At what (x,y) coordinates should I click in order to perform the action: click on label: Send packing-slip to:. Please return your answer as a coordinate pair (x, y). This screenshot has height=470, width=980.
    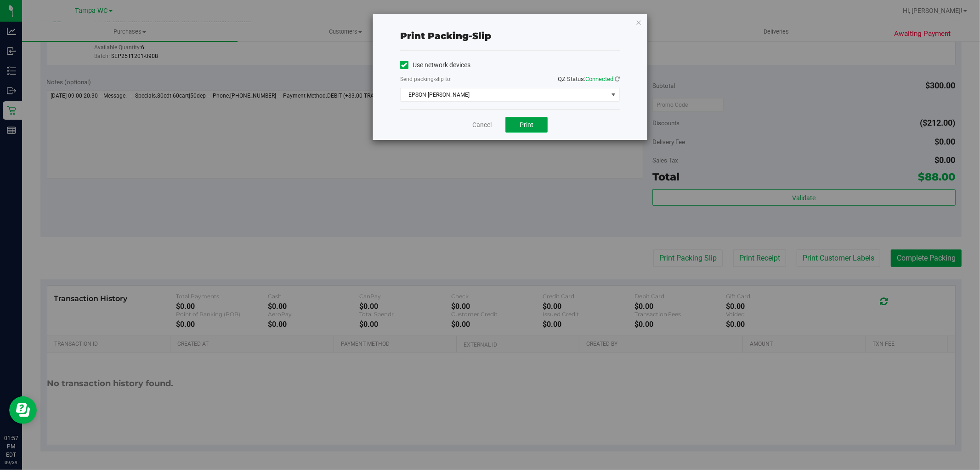
    Looking at the image, I should click on (426, 79).